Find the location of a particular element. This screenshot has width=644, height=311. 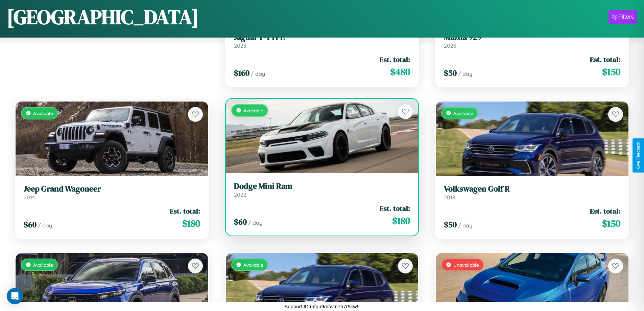

span: 2014 is located at coordinates (30, 197).